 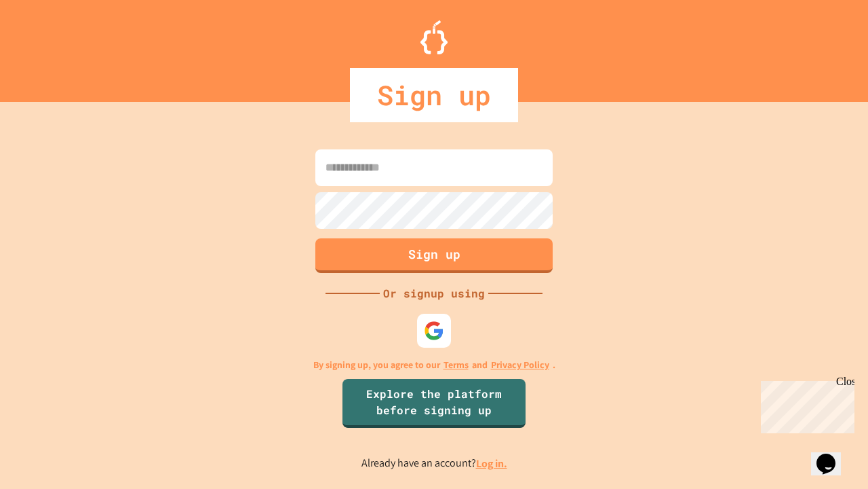 I want to click on p: By signing up, you agree to our and ., so click(x=434, y=364).